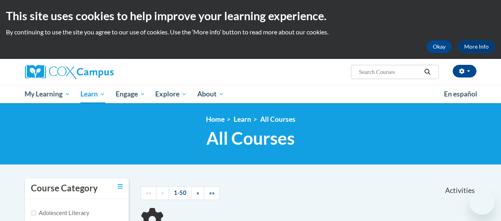  Describe the element at coordinates (278, 119) in the screenshot. I see `a: All Courses` at that location.